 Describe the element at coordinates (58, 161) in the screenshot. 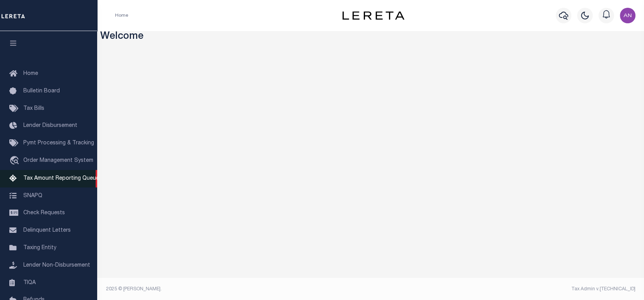

I see `span: Order Management System` at that location.